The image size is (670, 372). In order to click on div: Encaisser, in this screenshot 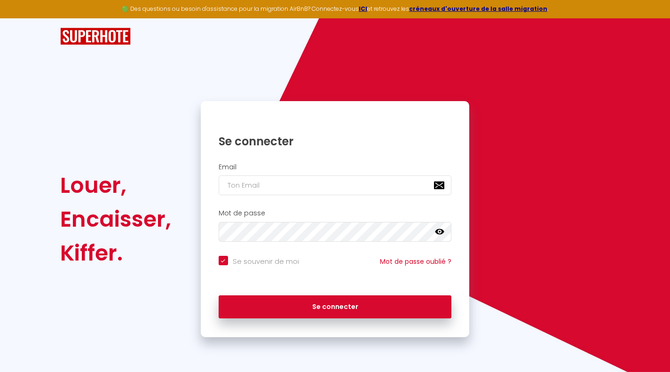, I will do `click(116, 219)`.